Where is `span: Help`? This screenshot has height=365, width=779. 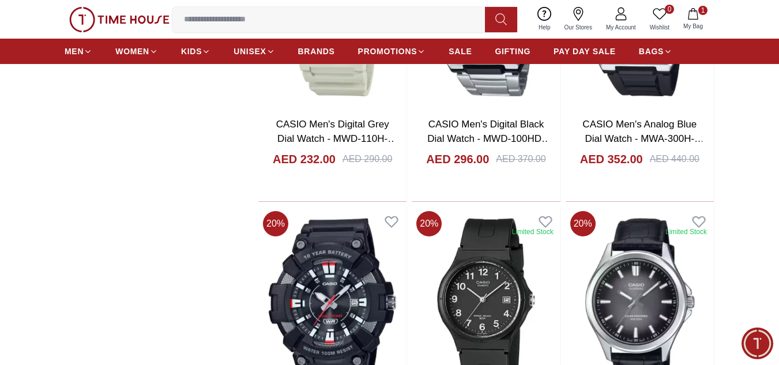
span: Help is located at coordinates (545, 27).